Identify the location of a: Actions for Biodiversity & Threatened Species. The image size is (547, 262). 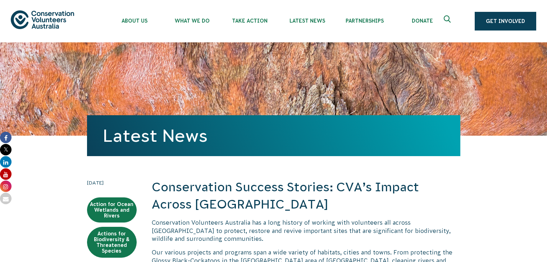
(112, 243).